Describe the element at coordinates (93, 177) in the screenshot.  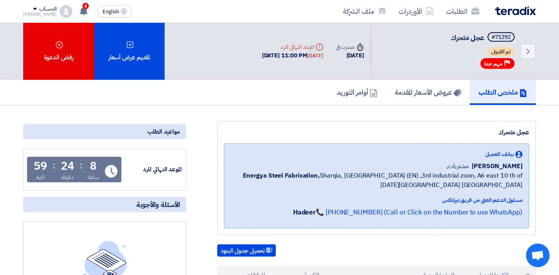
I see `div: ساعة` at that location.